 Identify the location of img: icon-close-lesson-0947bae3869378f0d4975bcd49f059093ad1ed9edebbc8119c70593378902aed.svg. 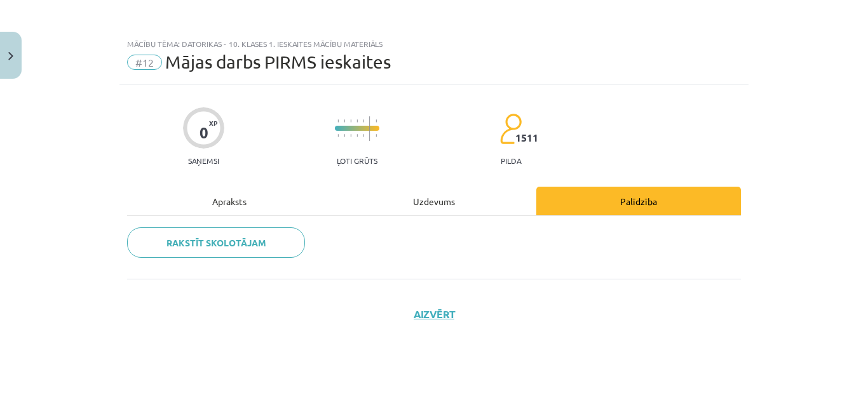
(11, 56).